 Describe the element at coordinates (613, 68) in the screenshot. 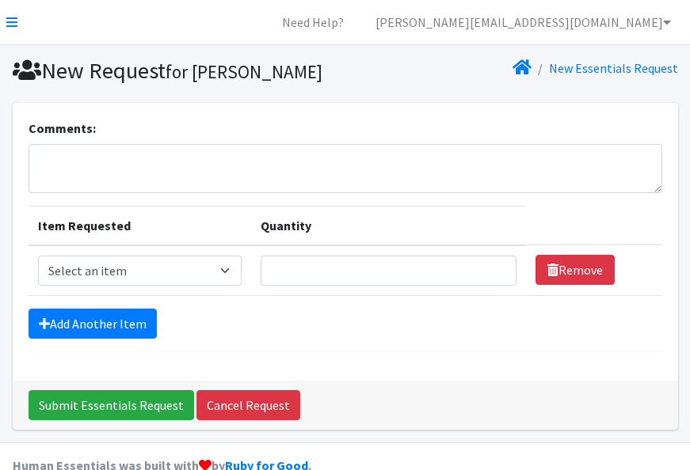

I see `a: New Essentials Request` at that location.